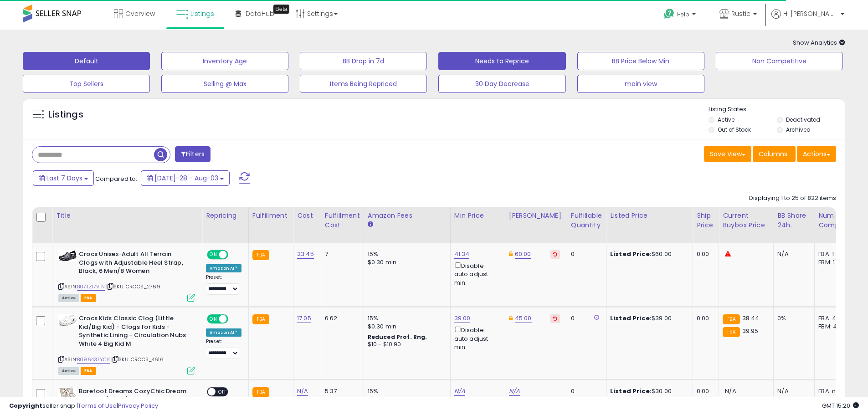 This screenshot has height=415, width=868. Describe the element at coordinates (751, 318) in the screenshot. I see `span: 38.44` at that location.